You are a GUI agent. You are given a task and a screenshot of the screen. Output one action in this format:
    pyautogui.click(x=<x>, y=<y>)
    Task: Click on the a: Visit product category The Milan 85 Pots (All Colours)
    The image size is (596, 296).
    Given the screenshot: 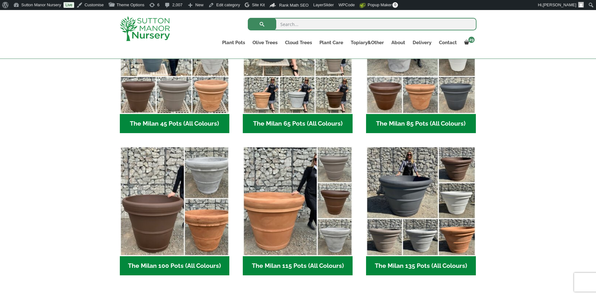 What is the action you would take?
    pyautogui.click(x=421, y=69)
    